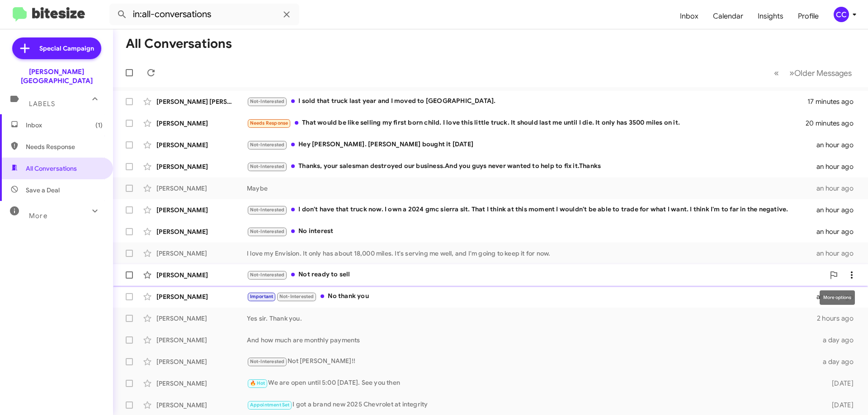 The image size is (868, 415). What do you see at coordinates (728, 16) in the screenshot?
I see `span: Calendar` at bounding box center [728, 16].